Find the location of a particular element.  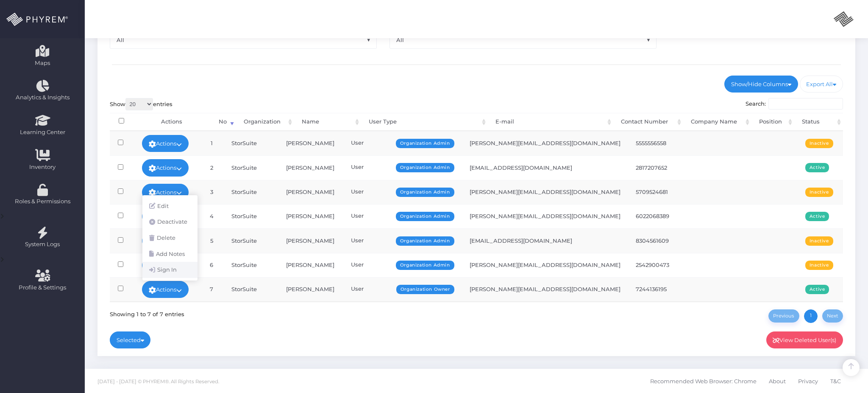

a: 1 is located at coordinates (811, 316).